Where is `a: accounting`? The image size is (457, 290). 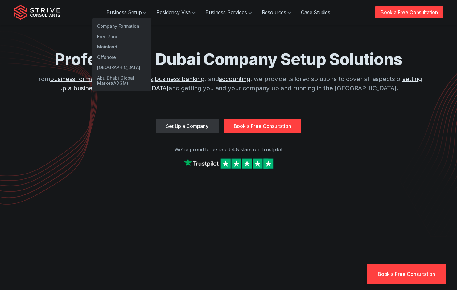
a: accounting is located at coordinates (235, 79).